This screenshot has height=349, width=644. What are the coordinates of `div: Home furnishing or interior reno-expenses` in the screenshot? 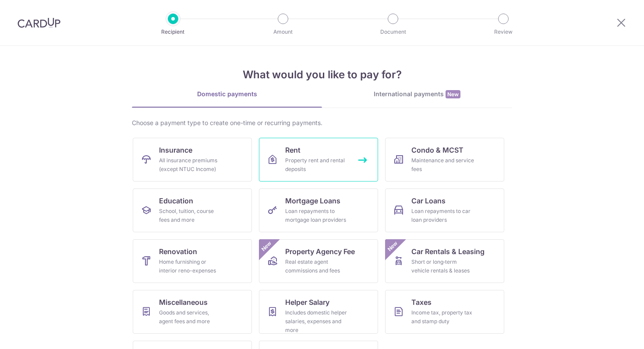 It's located at (191, 266).